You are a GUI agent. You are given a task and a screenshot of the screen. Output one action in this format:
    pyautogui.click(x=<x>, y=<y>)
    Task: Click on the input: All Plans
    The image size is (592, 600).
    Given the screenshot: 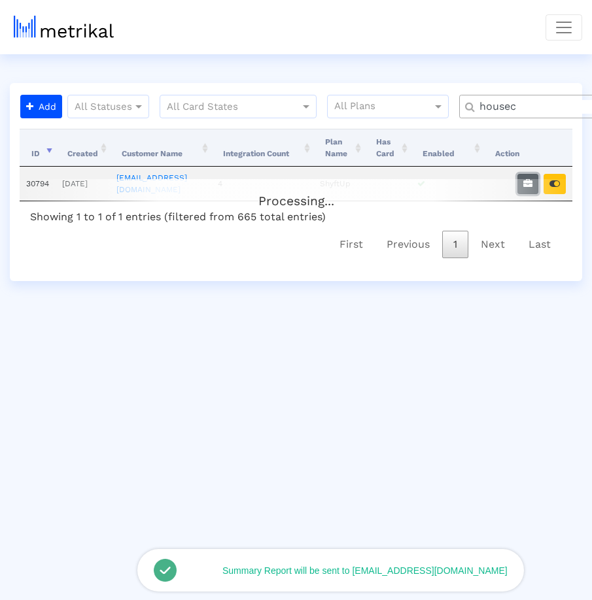 What is the action you would take?
    pyautogui.click(x=384, y=107)
    